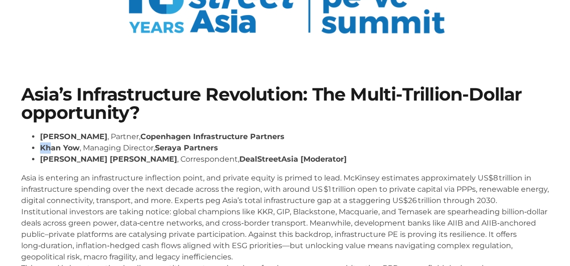 Image resolution: width=570 pixels, height=266 pixels. What do you see at coordinates (294, 137) in the screenshot?
I see `li: , Partner,` at bounding box center [294, 137].